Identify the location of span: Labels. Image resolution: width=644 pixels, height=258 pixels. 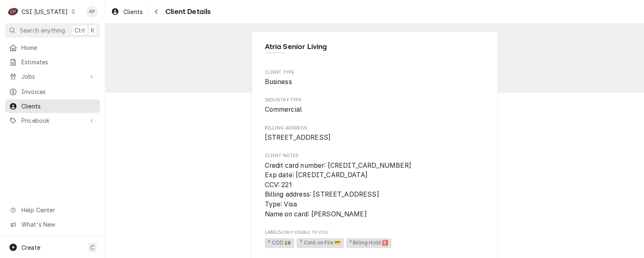
(375, 232).